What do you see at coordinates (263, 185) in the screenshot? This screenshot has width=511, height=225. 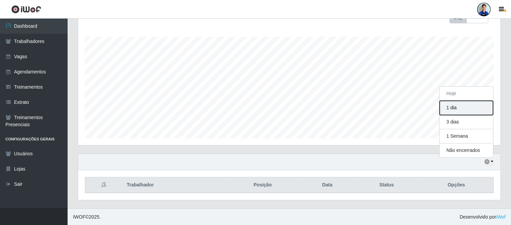 I see `th: Posição` at bounding box center [263, 185].